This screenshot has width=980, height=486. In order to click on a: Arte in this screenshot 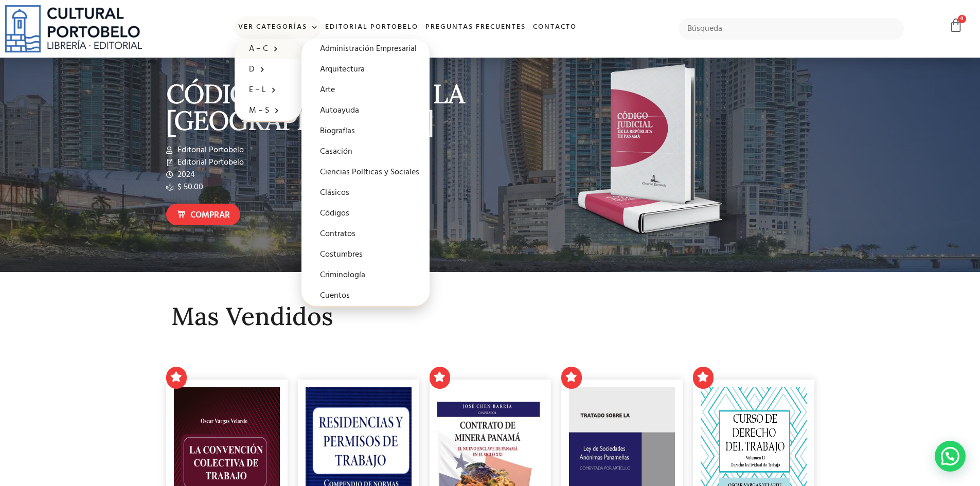, I will do `click(365, 90)`.